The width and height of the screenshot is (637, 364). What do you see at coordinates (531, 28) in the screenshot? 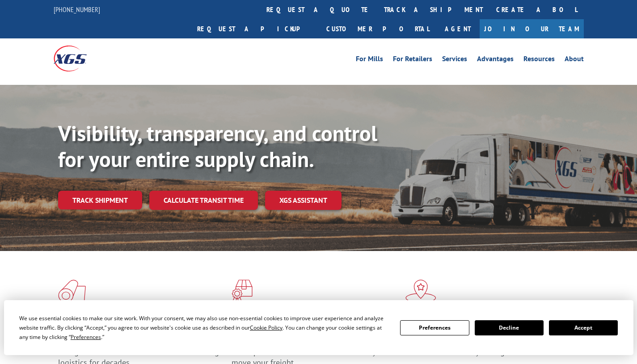
I see `a: Join Our Team` at bounding box center [531, 28].